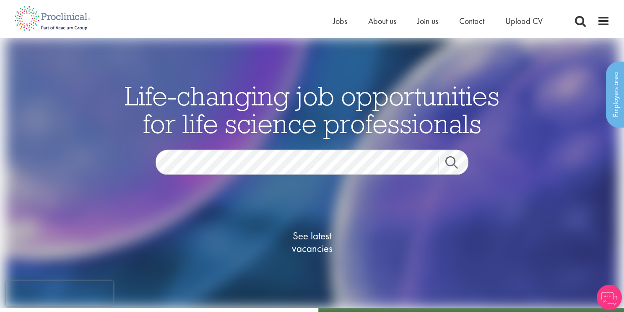  What do you see at coordinates (428, 21) in the screenshot?
I see `a: Join us` at bounding box center [428, 21].